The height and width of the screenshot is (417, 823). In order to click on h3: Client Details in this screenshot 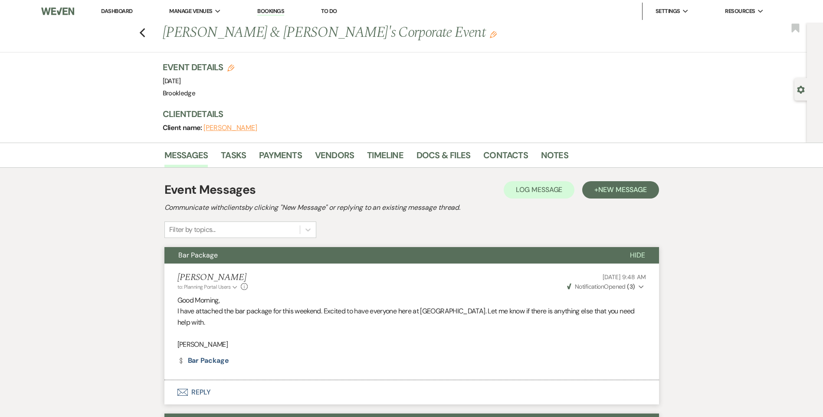, I will do `click(406, 114)`.